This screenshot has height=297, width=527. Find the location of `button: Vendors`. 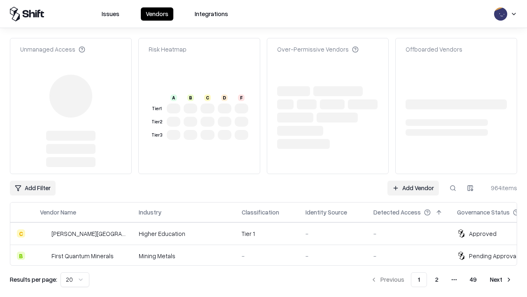

button: Vendors is located at coordinates (157, 14).